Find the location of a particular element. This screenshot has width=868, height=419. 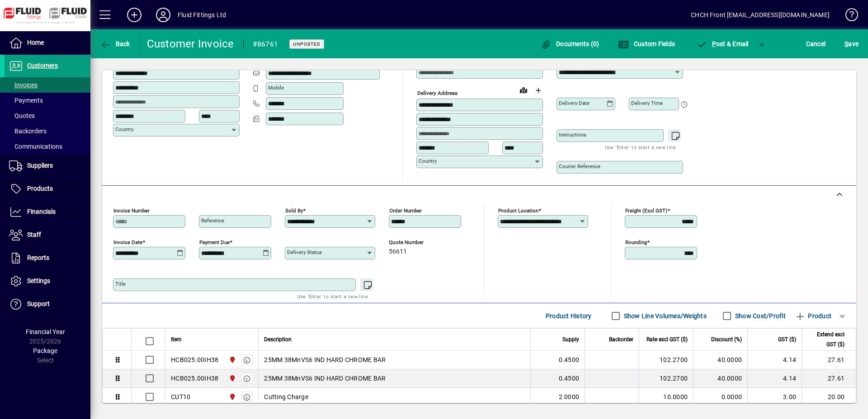

span: Cancel is located at coordinates (816, 44).